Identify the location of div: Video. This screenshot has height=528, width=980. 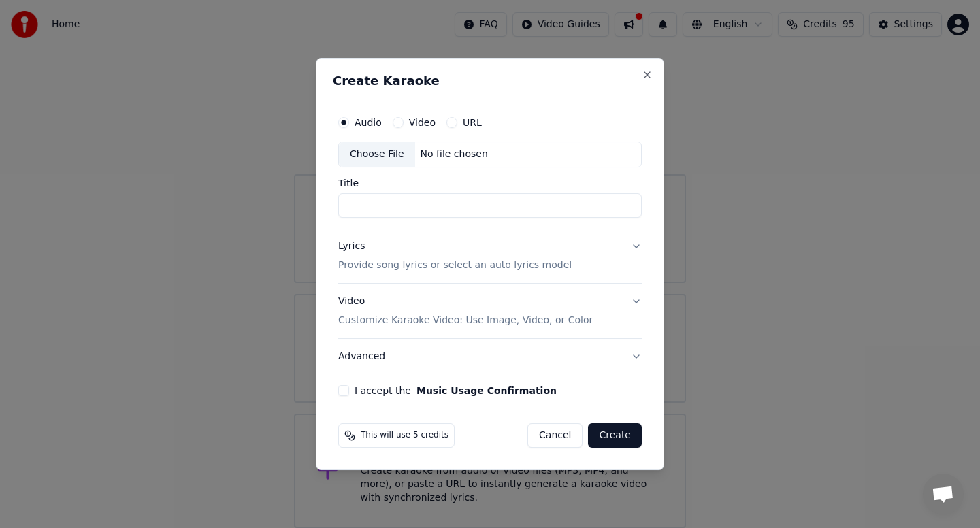
(465, 311).